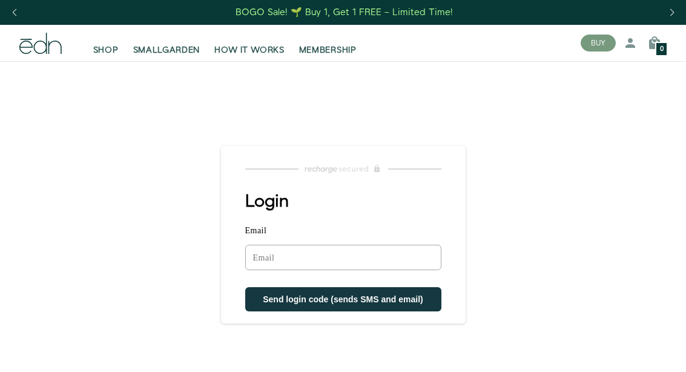  I want to click on button: Send login code (sends SMS and email), so click(343, 299).